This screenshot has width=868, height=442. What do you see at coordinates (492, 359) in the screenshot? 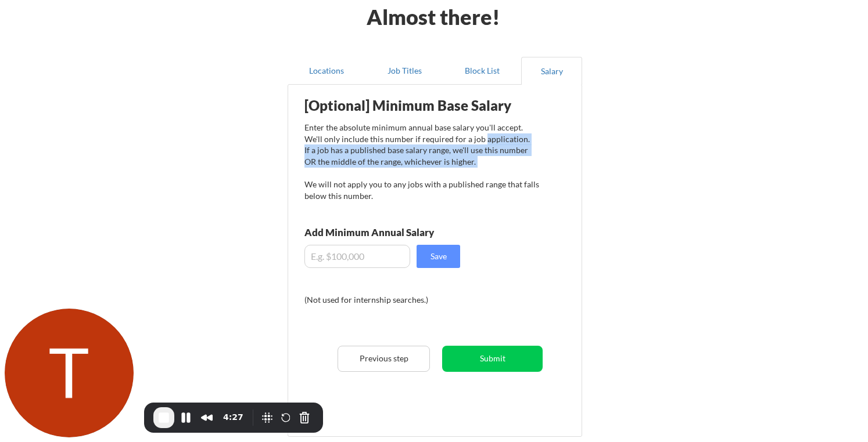
I see `button: Submit` at bounding box center [492, 359].